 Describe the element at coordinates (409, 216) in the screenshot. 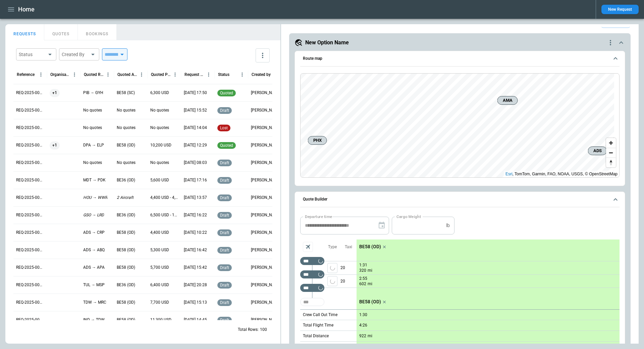

I see `label: Cargo Weight` at that location.